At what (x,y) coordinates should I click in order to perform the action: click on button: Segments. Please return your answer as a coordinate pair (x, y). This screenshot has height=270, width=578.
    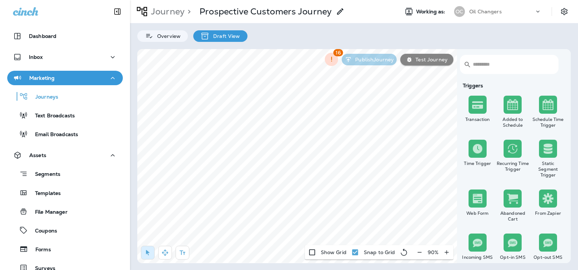
    Looking at the image, I should click on (65, 174).